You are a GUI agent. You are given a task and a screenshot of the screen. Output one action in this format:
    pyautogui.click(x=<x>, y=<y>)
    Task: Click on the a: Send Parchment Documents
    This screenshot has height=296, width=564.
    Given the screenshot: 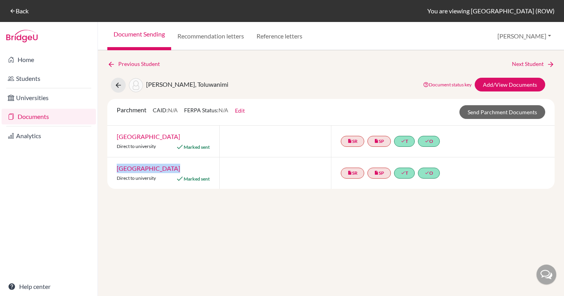 What is the action you would take?
    pyautogui.click(x=502, y=112)
    